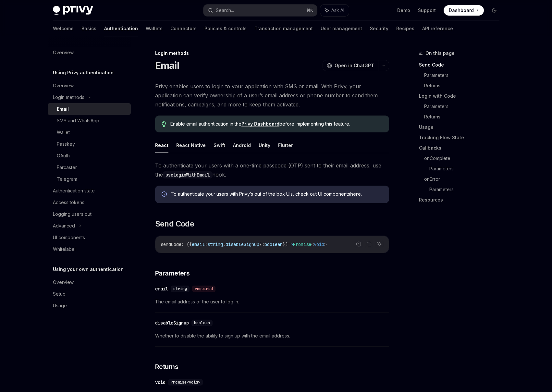  What do you see at coordinates (90, 294) in the screenshot?
I see `a: Setup` at bounding box center [90, 294].